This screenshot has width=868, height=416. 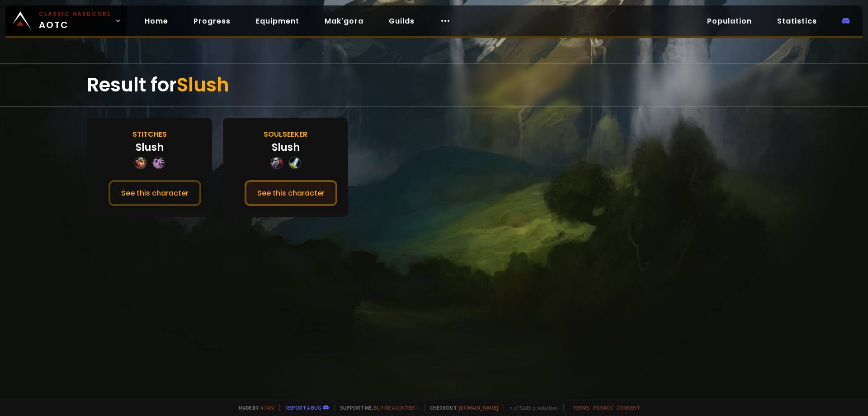 What do you see at coordinates (797, 21) in the screenshot?
I see `a: Statistics` at bounding box center [797, 21].